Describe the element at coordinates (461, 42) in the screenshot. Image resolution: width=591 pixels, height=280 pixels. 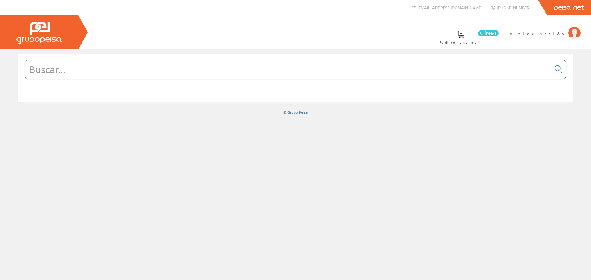
I see `span: Pedido actual` at that location.